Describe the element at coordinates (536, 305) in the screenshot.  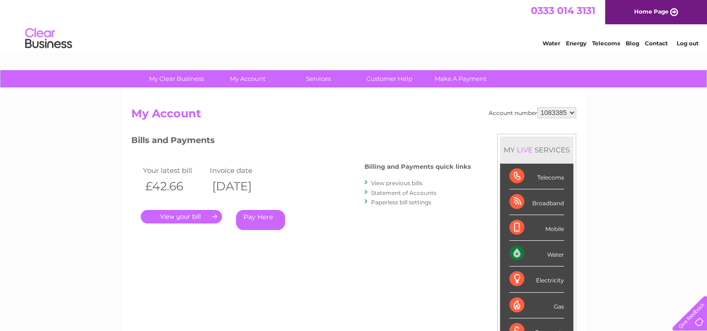
I see `div: Gas` at that location.